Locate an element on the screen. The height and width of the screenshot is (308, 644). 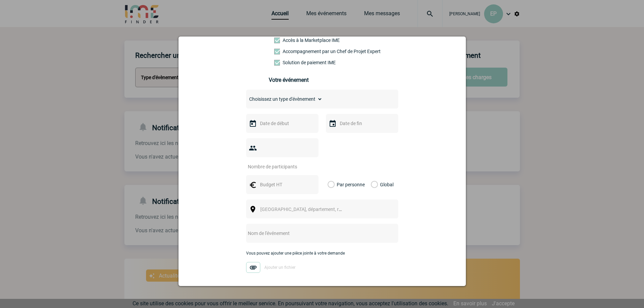
input: Budget HT is located at coordinates (281, 185).